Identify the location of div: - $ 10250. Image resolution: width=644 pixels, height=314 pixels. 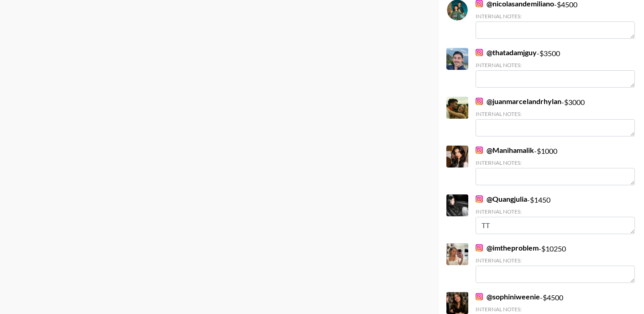
(555, 263).